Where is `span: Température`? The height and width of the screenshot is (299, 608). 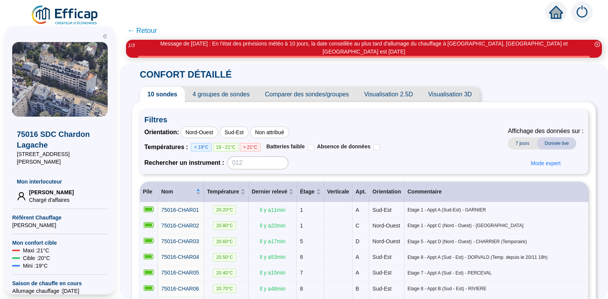 span: Température is located at coordinates (223, 191).